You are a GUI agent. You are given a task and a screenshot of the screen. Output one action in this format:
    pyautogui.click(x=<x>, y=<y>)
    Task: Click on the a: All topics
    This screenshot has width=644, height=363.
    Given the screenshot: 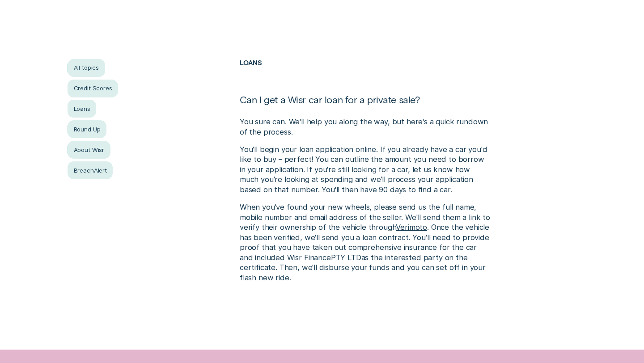 What is the action you would take?
    pyautogui.click(x=86, y=68)
    